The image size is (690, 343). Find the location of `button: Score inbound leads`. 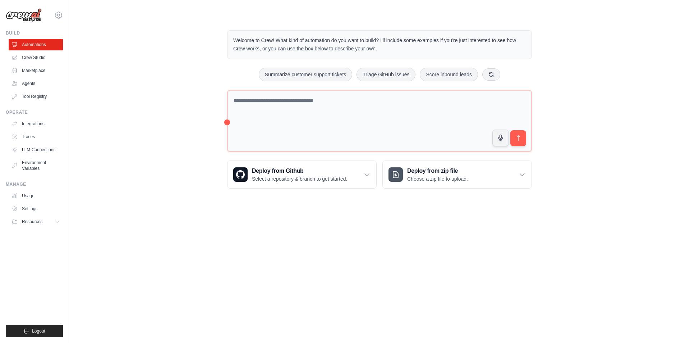

button: Score inbound leads is located at coordinates (449, 74).